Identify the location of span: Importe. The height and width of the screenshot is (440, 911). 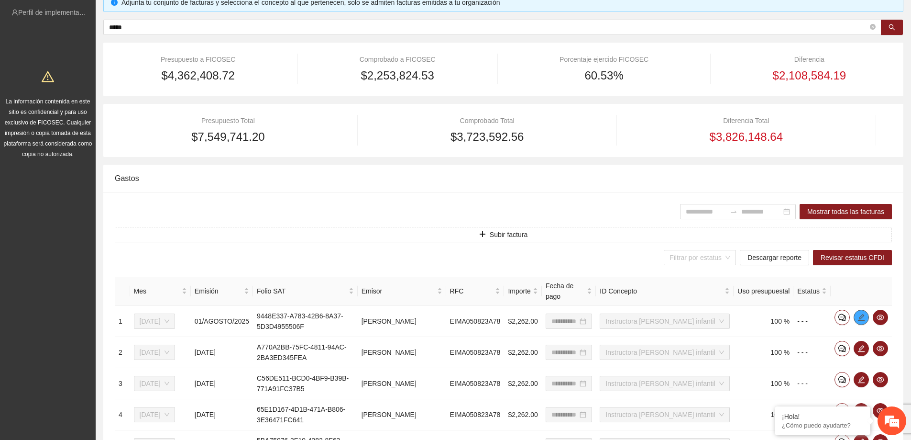
(519, 291).